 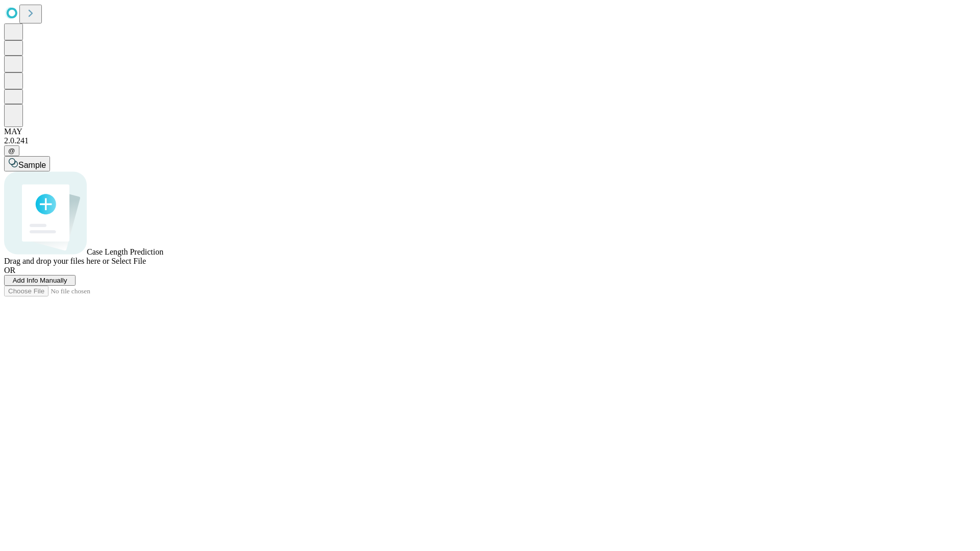 What do you see at coordinates (490, 131) in the screenshot?
I see `div: MAY` at bounding box center [490, 131].